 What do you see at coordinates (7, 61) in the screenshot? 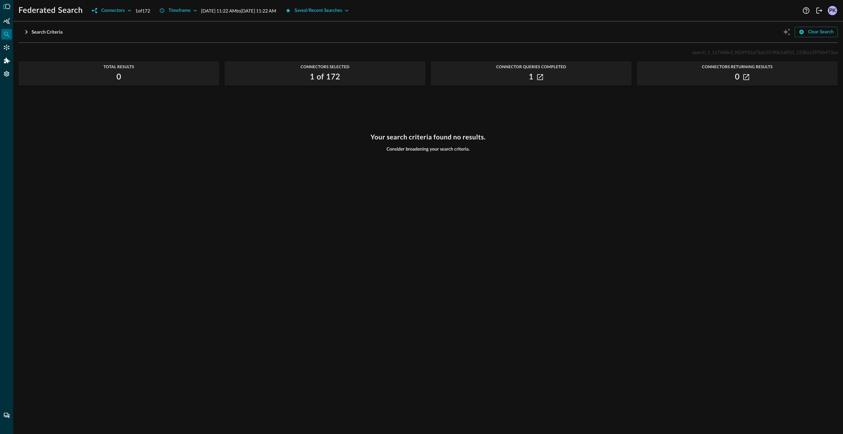
I see `div: Addons` at bounding box center [7, 61].